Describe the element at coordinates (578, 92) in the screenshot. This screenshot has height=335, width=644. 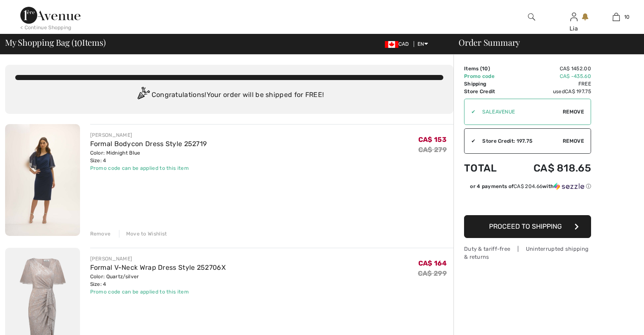
I see `span: CA$ 197.75` at that location.